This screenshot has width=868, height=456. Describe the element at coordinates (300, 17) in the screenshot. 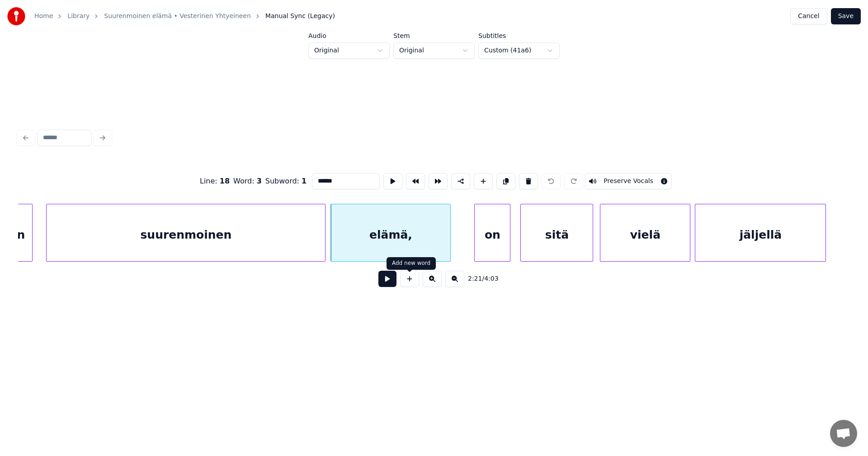

I see `span: Manual Sync (Legacy)` at that location.